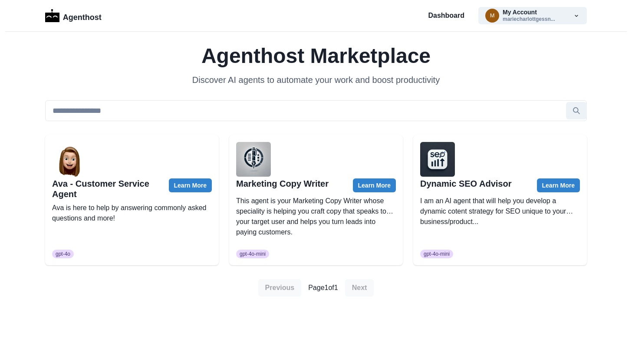 The height and width of the screenshot is (346, 632). I want to click on a: Dashboard, so click(446, 16).